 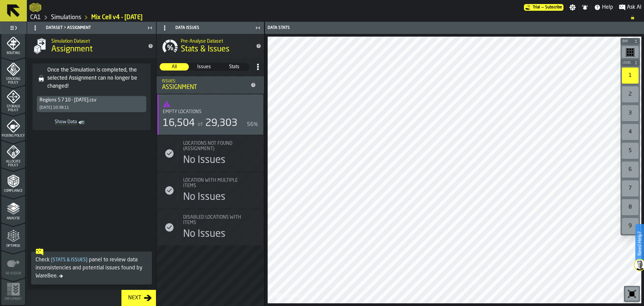 What do you see at coordinates (204, 67) in the screenshot?
I see `label: button-switch-multi-Issues` at bounding box center [204, 67].